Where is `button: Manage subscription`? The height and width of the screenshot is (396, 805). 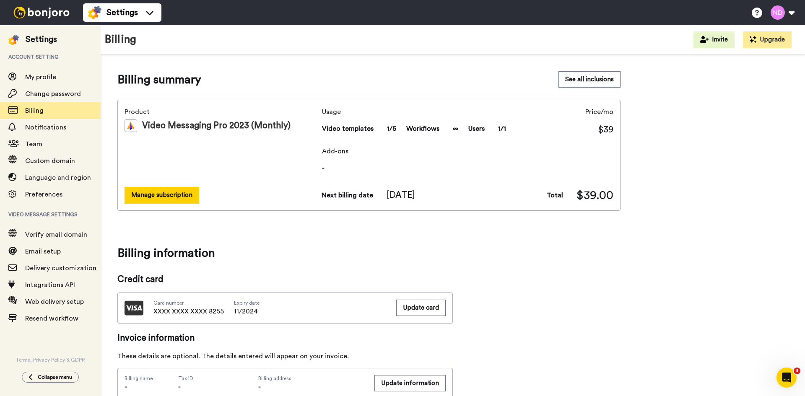 button: Manage subscription is located at coordinates (162, 195).